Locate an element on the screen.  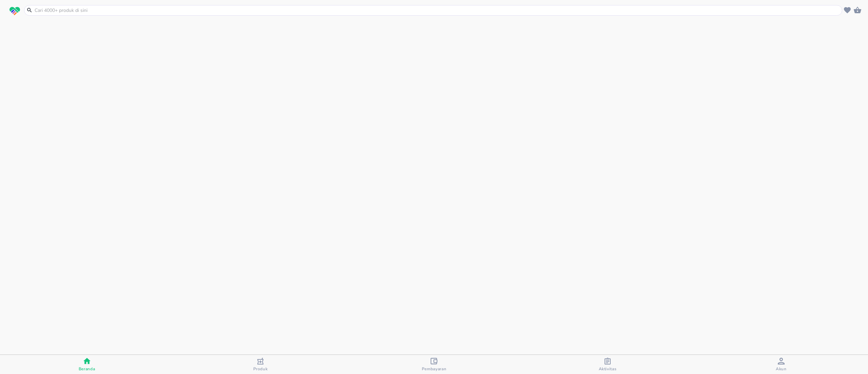
span: Aktivitas is located at coordinates (608, 369).